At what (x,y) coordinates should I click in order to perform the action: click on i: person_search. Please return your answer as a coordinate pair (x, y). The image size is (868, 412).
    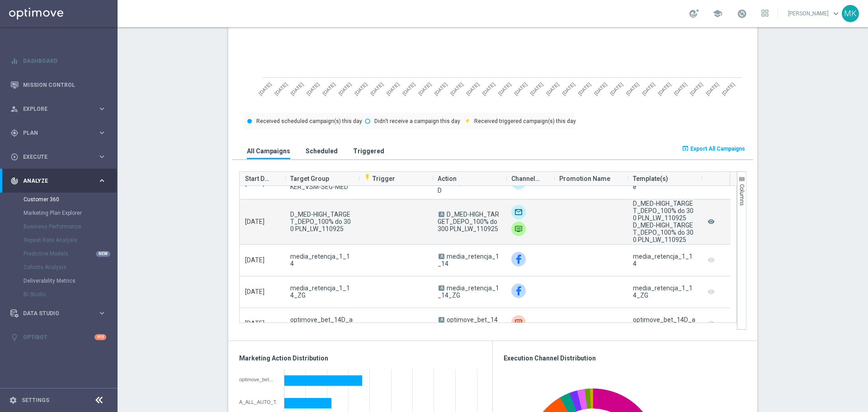
    Looking at the image, I should click on (14, 109).